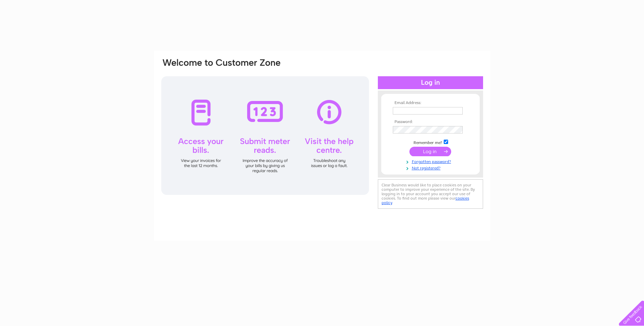 This screenshot has width=644, height=326. What do you see at coordinates (425, 200) in the screenshot?
I see `a: cookies policy` at bounding box center [425, 200].